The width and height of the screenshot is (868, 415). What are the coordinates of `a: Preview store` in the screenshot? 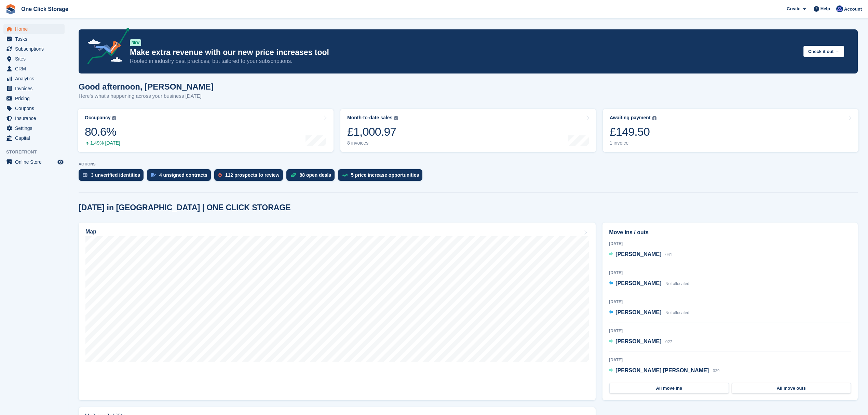 It's located at (60, 162).